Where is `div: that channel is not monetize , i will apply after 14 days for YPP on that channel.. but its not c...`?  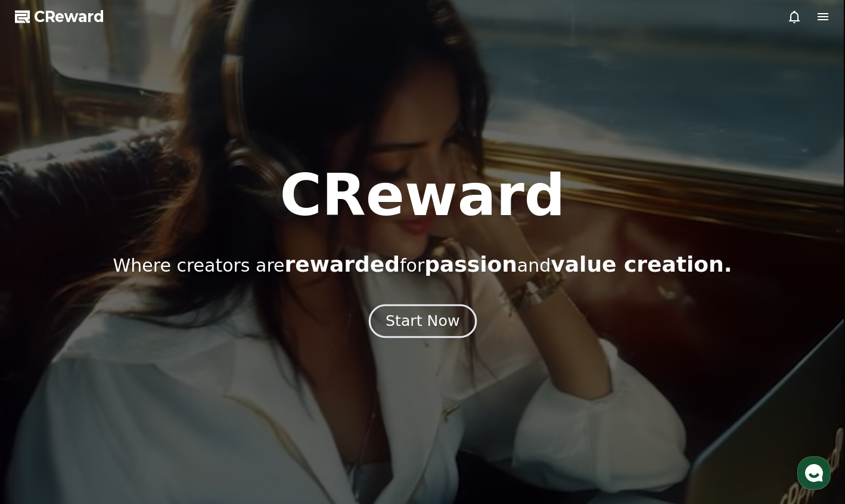
div: that channel is not monetize , i will apply after 14 days for YPP on that channel.. but its not c... is located at coordinates (140, 344).